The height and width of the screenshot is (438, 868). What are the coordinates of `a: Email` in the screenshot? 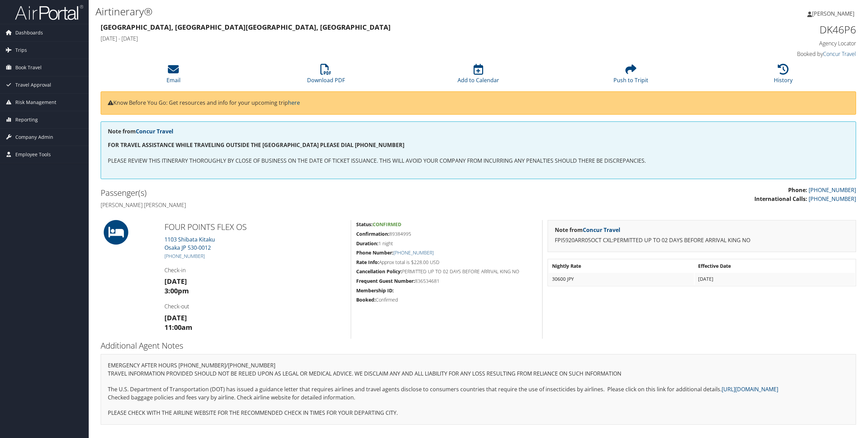 It's located at (174, 76).